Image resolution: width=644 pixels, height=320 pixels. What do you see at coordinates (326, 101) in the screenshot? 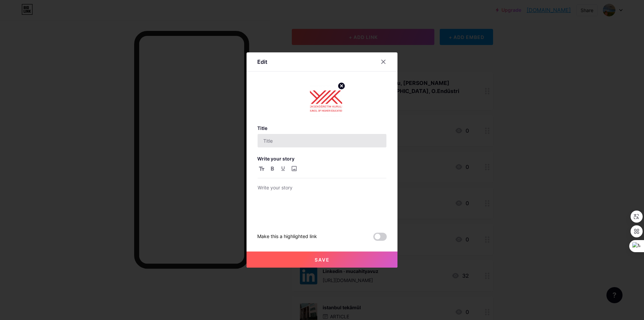
I see `img: link_thumbnail` at bounding box center [326, 101].